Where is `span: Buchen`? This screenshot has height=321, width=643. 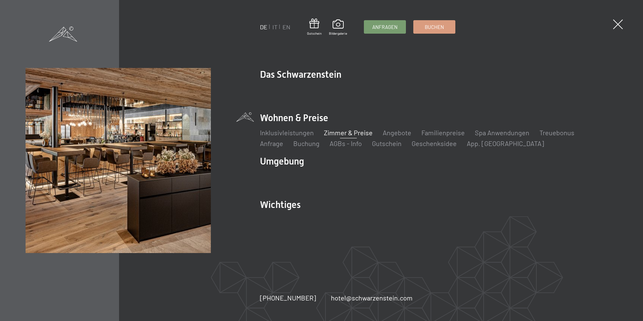
span: Buchen is located at coordinates (434, 27).